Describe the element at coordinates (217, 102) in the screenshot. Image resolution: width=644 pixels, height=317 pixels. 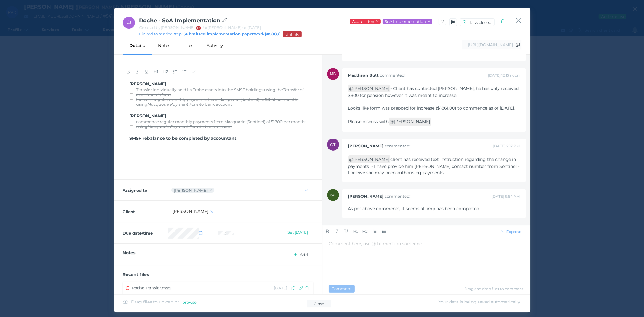
I see `span: Increase regular monthly payments from Macquarie (Sentinel) to $1861 per month using` at that location.